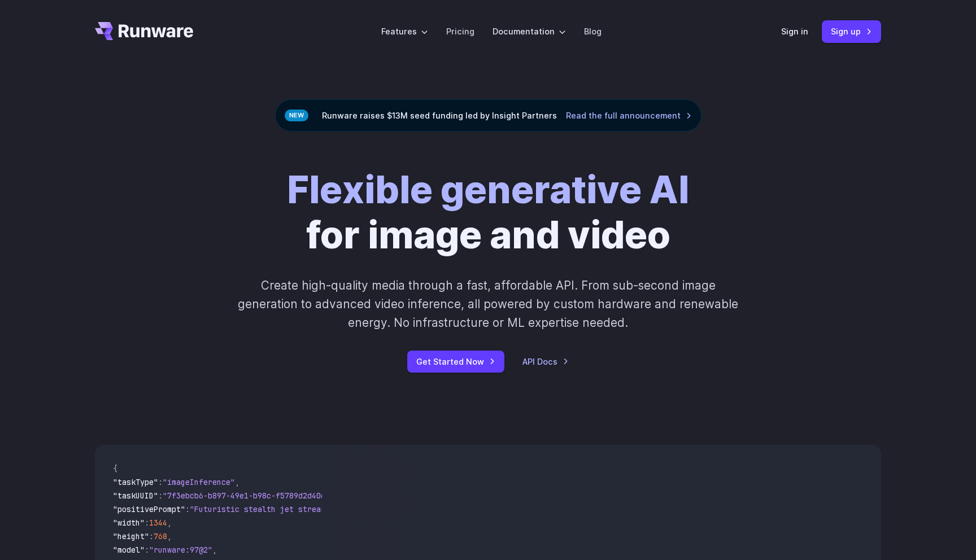  I want to click on span: "7f3ebcb6-b897-49e1-b98c-f5789d2d40d7", so click(249, 496).